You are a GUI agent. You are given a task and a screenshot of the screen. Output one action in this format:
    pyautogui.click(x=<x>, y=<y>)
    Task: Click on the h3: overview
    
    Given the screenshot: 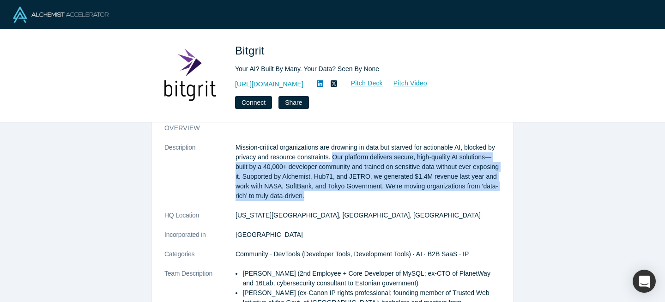 What is the action you would take?
    pyautogui.click(x=326, y=128)
    